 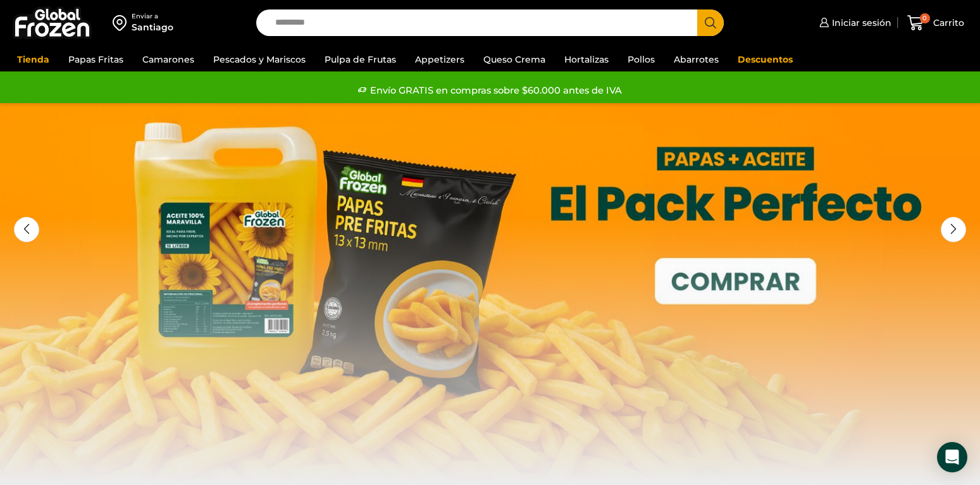 What do you see at coordinates (122, 23) in the screenshot?
I see `img: address-field-icon.svg` at bounding box center [122, 23].